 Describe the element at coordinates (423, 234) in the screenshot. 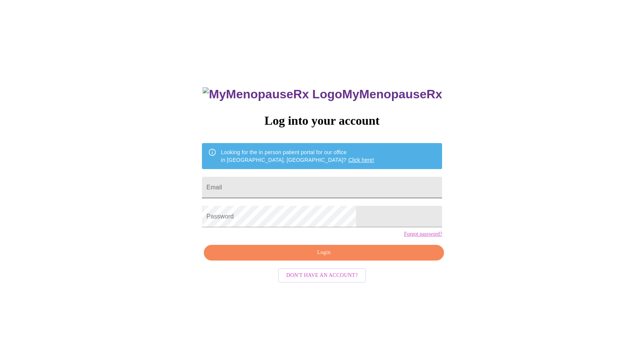

I see `a: Forgot password?` at that location.